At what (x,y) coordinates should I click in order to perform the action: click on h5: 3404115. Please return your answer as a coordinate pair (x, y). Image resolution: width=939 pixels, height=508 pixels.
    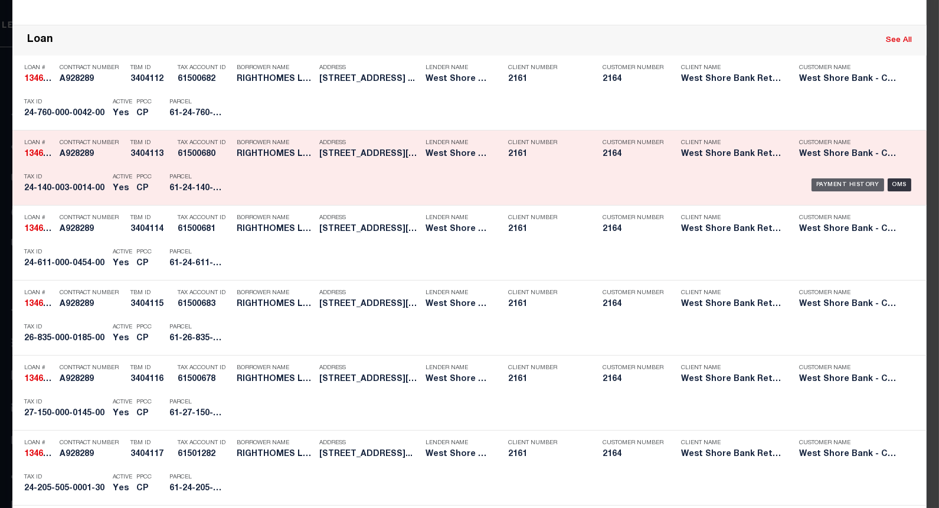
    Looking at the image, I should click on (151, 304).